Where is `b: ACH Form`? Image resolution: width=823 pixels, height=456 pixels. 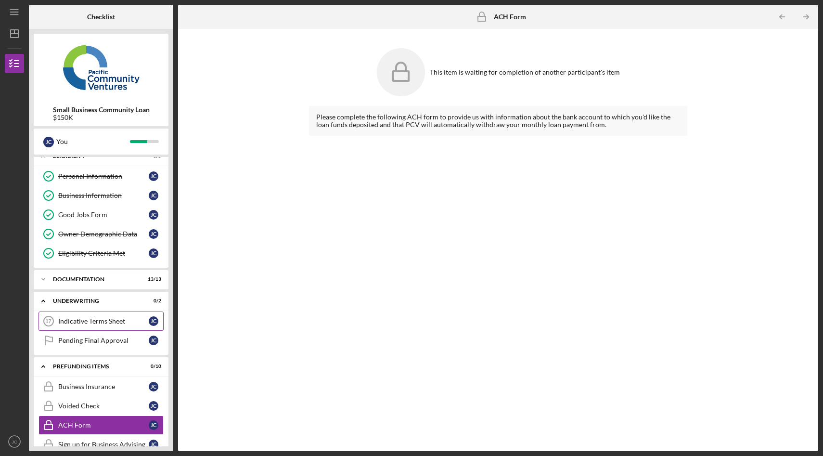
b: ACH Form is located at coordinates (510, 17).